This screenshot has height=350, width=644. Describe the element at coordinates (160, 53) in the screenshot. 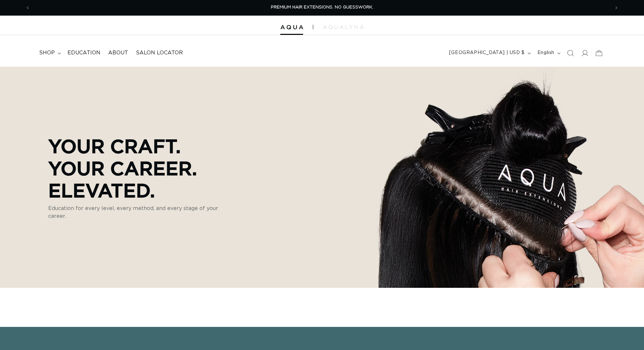

I see `a: Salon Locator` at that location.